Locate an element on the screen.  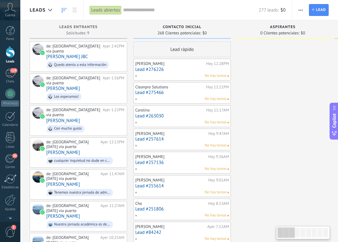
a: Lista is located at coordinates (75, 10).